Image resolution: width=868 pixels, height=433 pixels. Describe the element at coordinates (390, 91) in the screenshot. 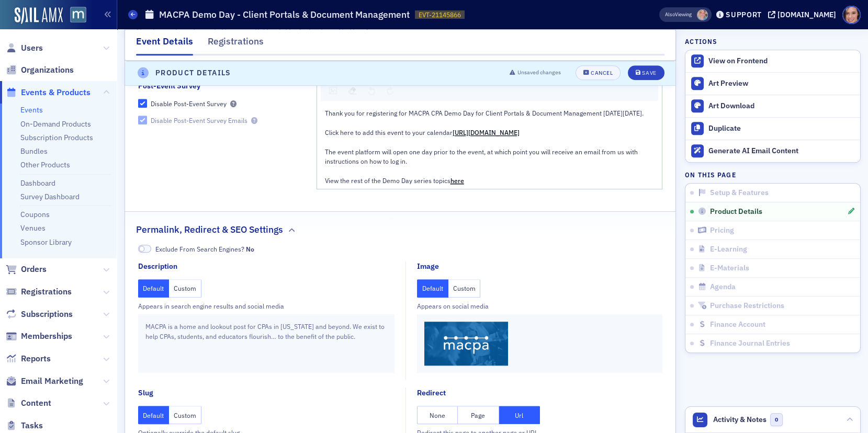

I see `div: Redo` at that location.